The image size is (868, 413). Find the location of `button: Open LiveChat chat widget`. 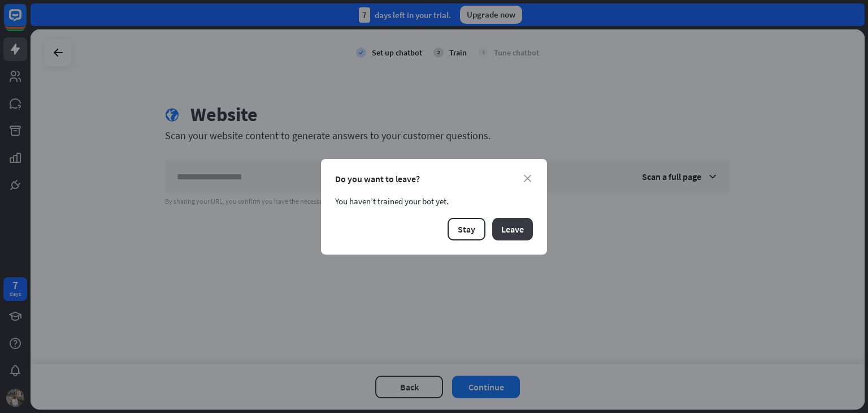

button: Open LiveChat chat widget is located at coordinates (26, 22).